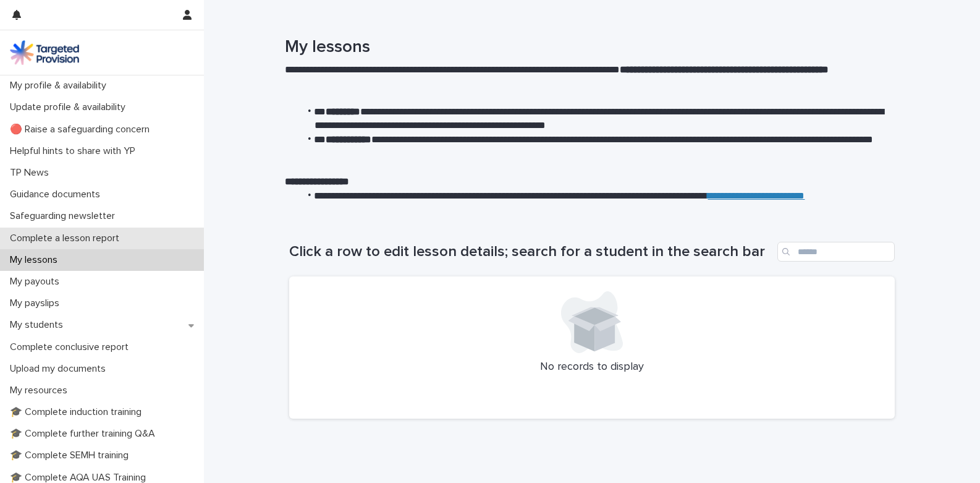 This screenshot has height=483, width=980. I want to click on p: Helpful hints to share with YP, so click(75, 151).